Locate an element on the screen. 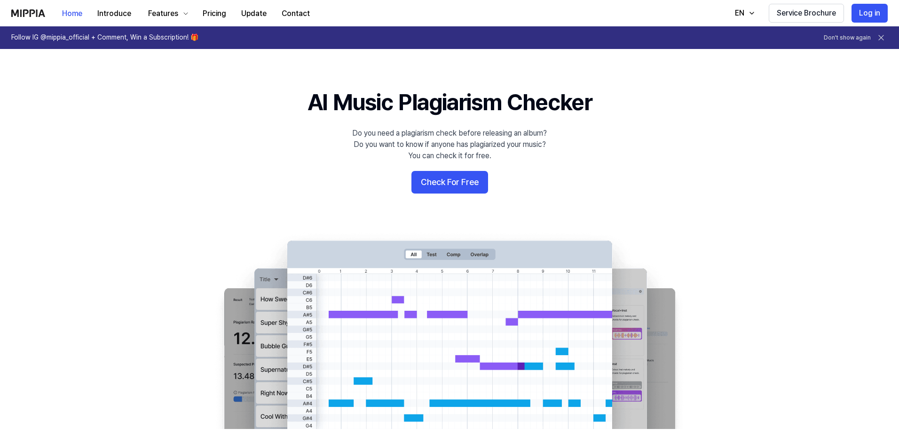 The height and width of the screenshot is (445, 899). a: Update is located at coordinates (254, 13).